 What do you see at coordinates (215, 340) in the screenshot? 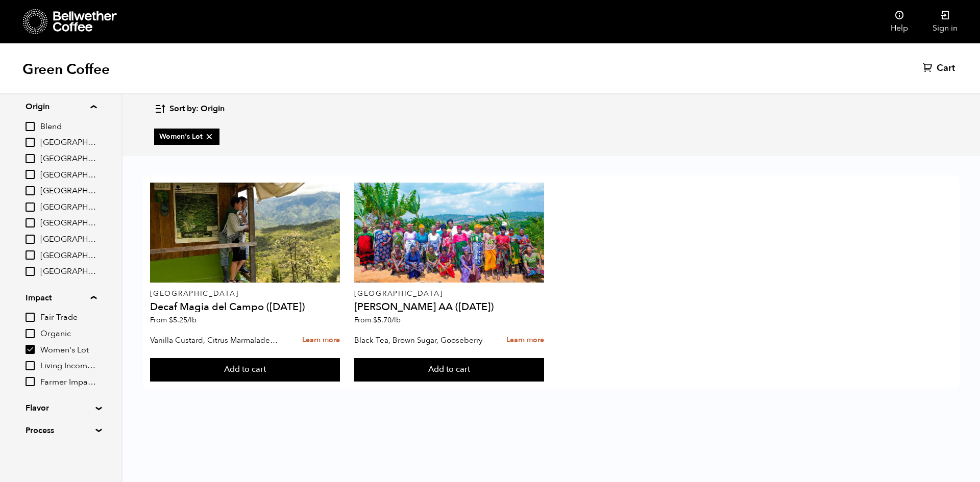
I see `p: Vanilla Custard, Citrus Marmalade, Caramel` at bounding box center [215, 340].